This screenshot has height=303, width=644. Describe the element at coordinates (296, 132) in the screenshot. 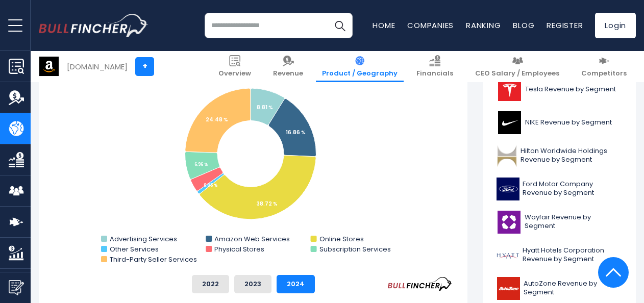

I see `tspan: 16.86 %` at that location.